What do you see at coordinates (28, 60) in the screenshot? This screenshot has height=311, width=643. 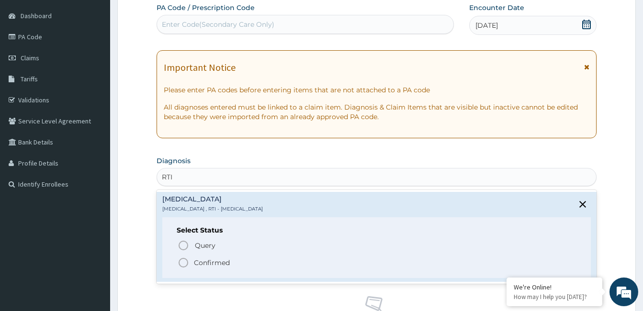 I see `img: d_794563401_company_1708531726252_794563401` at bounding box center [28, 60].